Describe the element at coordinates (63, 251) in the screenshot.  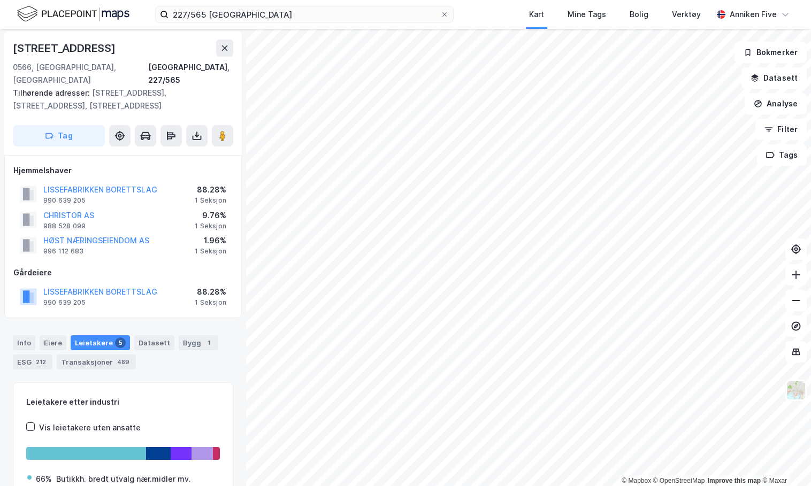
I see `div: 996 112 683` at that location.